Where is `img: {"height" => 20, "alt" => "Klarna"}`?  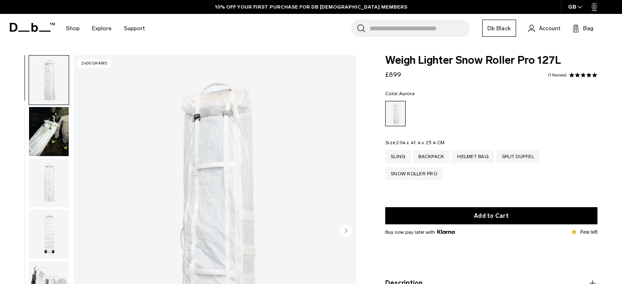
img: {"height" => 20, "alt" => "Klarna"} is located at coordinates (446, 232).